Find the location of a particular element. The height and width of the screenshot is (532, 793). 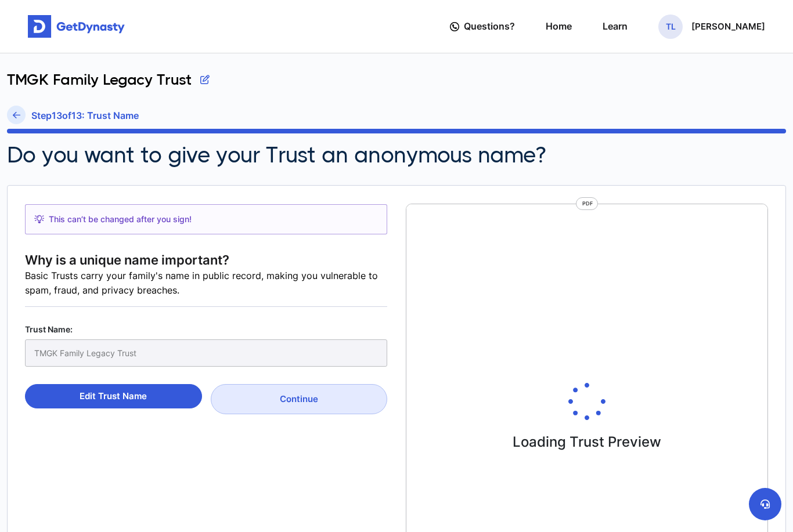

div: PDF is located at coordinates (587, 204).